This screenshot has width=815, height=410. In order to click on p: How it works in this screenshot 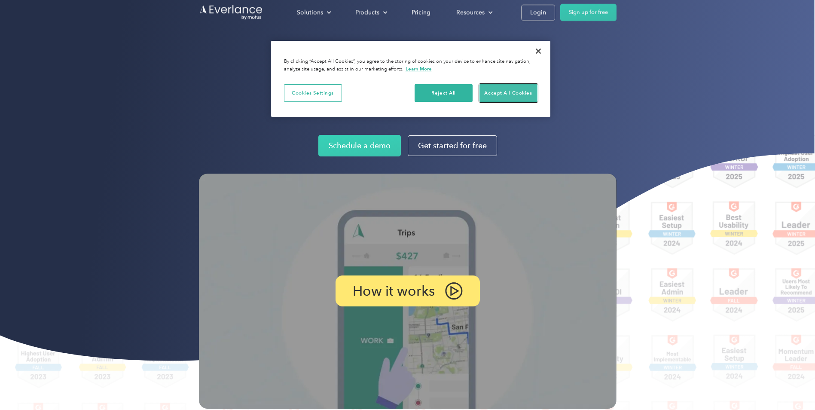, I will do `click(393, 291)`.